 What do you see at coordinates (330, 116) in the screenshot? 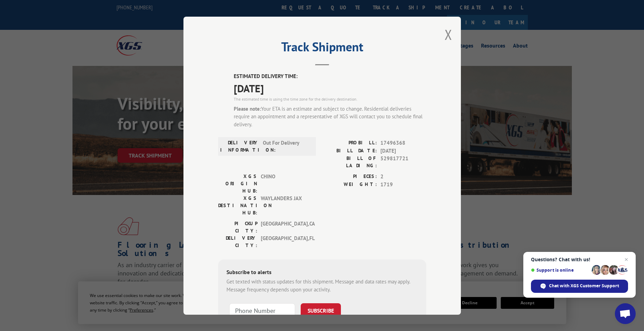
I see `div: Your ETA is an estimate and subject to change. Residential deliveries require an appointment and ...` at bounding box center [330, 116].